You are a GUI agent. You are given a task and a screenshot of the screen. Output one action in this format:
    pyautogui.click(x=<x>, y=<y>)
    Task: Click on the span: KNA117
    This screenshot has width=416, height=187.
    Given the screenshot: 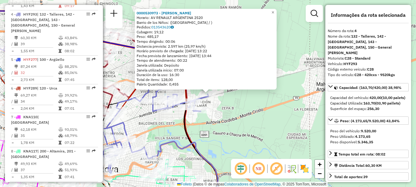 What is the action you would take?
    pyautogui.click(x=30, y=151)
    